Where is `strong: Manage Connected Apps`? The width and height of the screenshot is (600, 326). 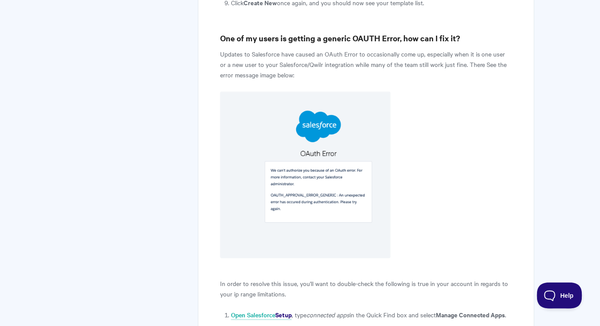
strong: Manage Connected Apps is located at coordinates (471, 314).